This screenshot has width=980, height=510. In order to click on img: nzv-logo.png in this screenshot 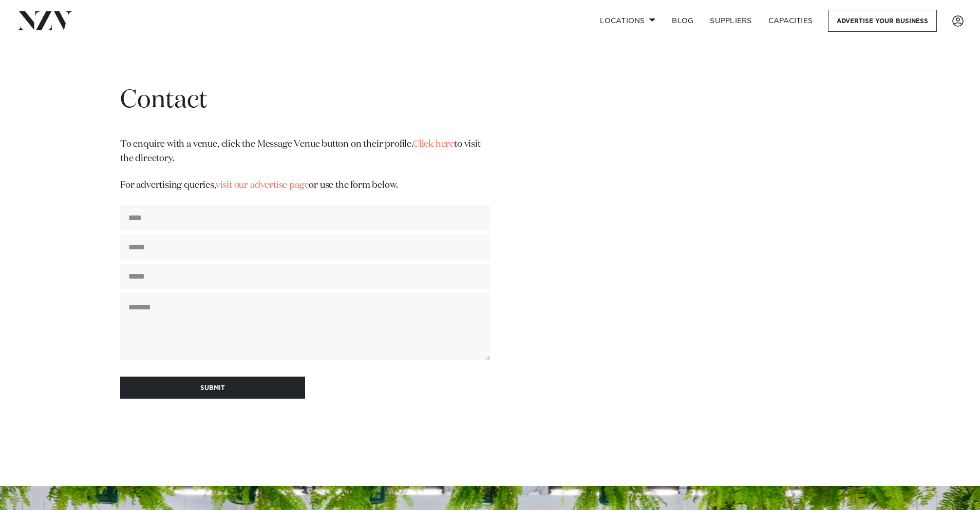, I will do `click(44, 20)`.